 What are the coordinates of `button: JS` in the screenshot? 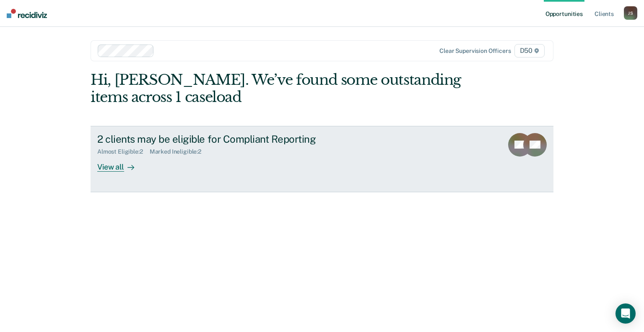 It's located at (631, 13).